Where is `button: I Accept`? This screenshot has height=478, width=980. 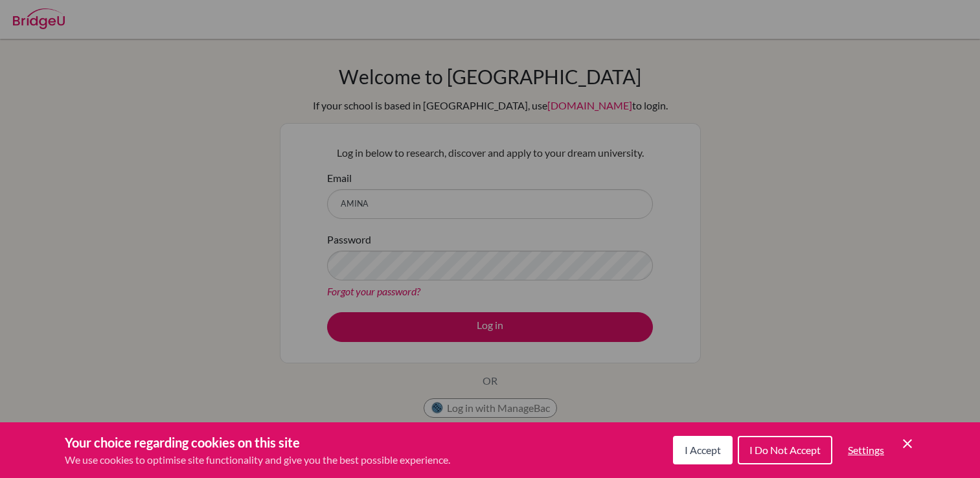 button: I Accept is located at coordinates (703, 450).